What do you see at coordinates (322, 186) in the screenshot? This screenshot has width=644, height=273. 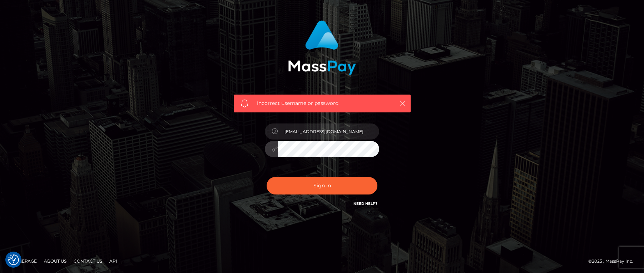 I see `button: Sign in` at bounding box center [322, 186].